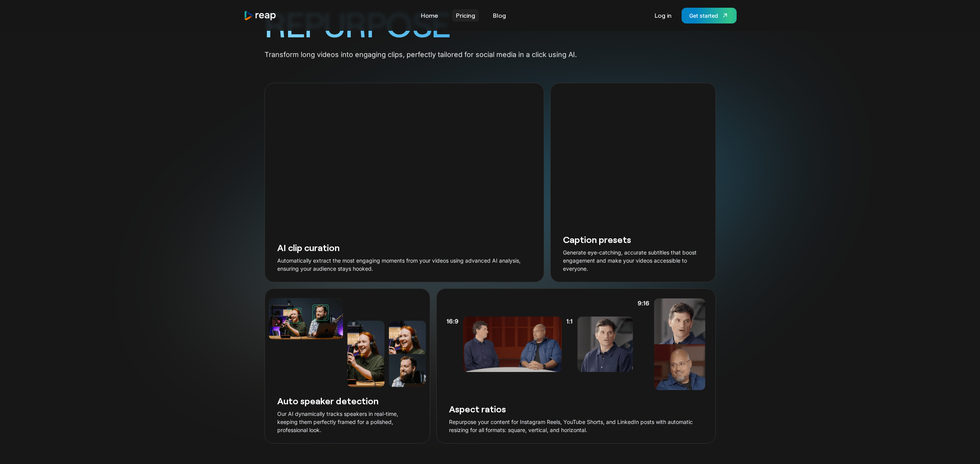  I want to click on p: Repurpose your content for Instagram Reels, YouTube Shorts, and LinkedIn posts with automatic res..., so click(576, 426).